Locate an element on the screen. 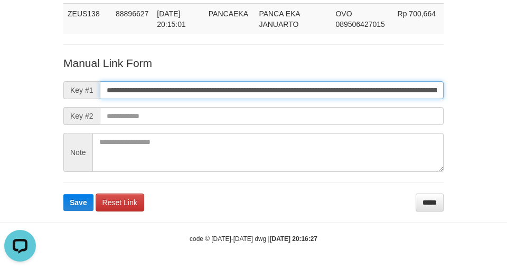 The height and width of the screenshot is (270, 507). span: Note is located at coordinates (78, 153).